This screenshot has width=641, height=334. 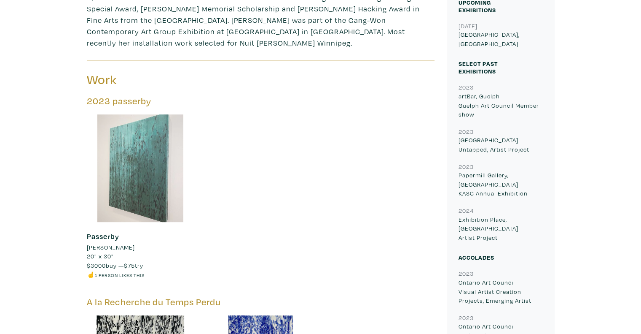 I want to click on small: 2024, so click(x=466, y=210).